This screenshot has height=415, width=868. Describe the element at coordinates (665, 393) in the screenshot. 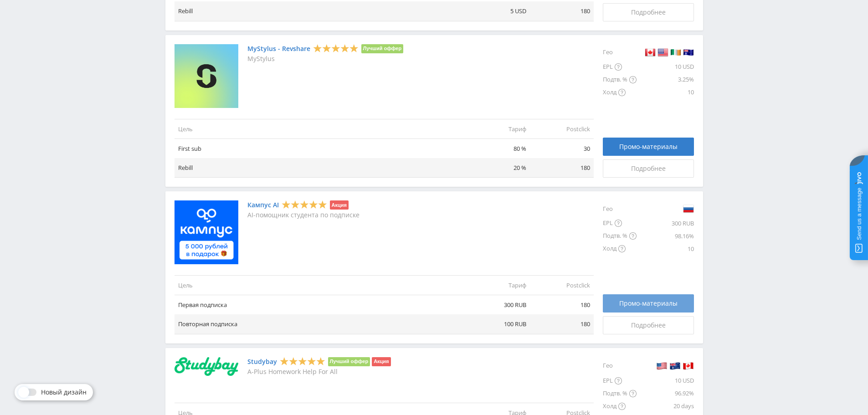

I see `div: 96.92%` at that location.